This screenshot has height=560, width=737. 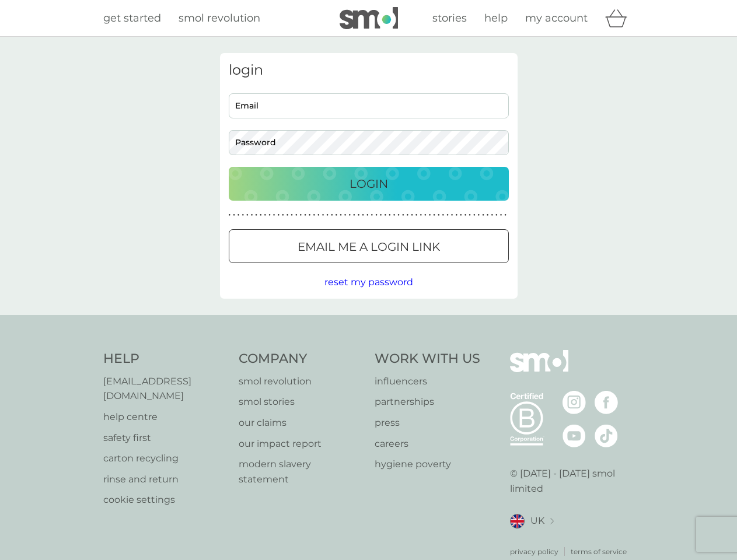 I want to click on a: my account, so click(x=556, y=18).